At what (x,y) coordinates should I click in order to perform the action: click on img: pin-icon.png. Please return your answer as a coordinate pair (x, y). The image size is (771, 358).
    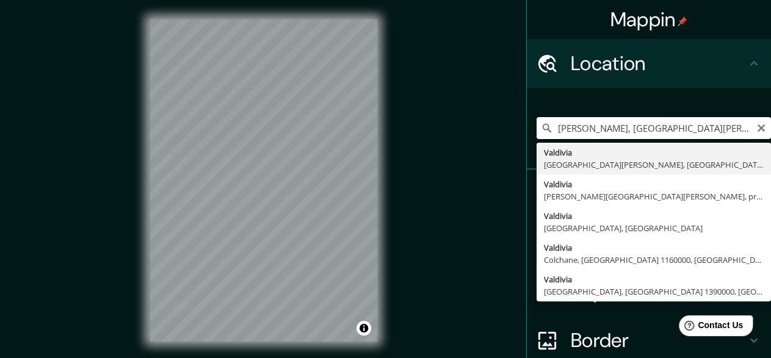
    Looking at the image, I should click on (682, 21).